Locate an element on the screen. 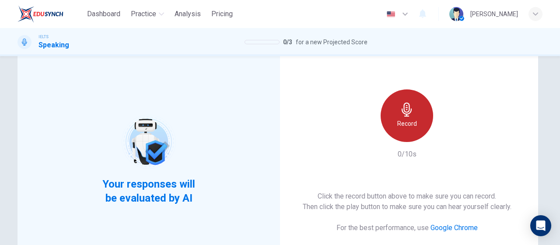  span: Pricing is located at coordinates (222, 14).